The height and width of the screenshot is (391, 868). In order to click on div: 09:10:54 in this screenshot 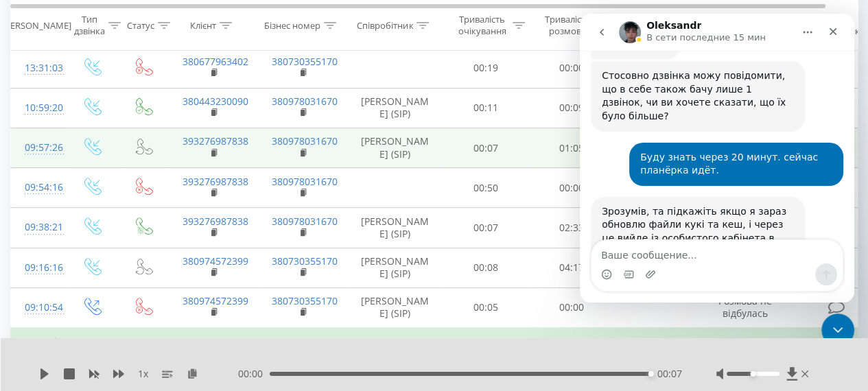, I will do `click(39, 308)`.